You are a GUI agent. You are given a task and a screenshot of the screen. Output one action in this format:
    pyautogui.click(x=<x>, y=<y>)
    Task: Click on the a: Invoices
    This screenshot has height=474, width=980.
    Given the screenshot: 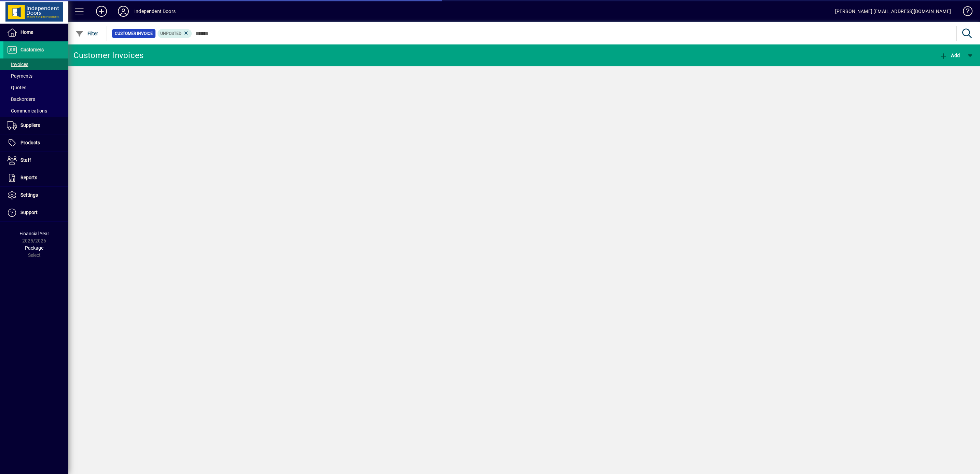 What is the action you would take?
    pyautogui.click(x=36, y=64)
    